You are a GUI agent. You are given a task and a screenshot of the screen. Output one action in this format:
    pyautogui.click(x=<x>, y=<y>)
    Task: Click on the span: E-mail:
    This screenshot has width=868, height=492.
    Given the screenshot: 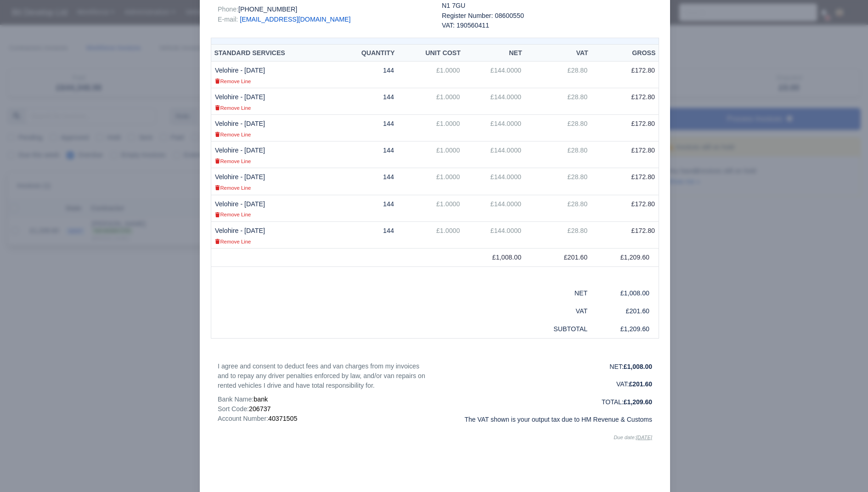 What is the action you would take?
    pyautogui.click(x=228, y=20)
    